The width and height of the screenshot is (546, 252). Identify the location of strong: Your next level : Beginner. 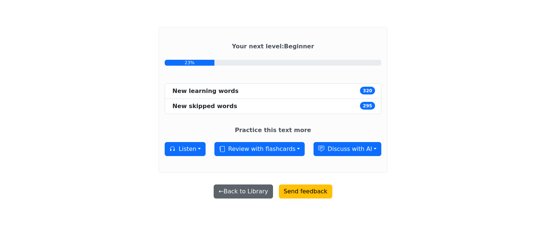
(273, 46).